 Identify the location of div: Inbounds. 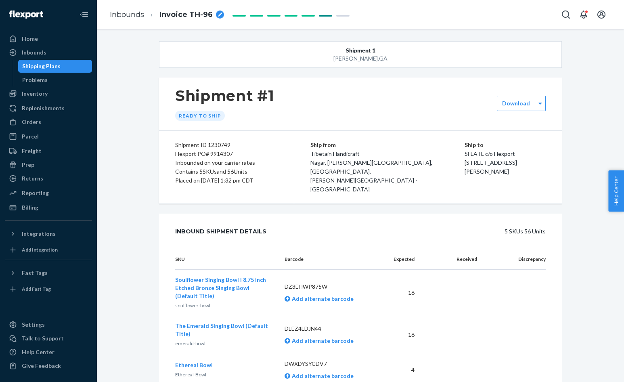
(34, 52).